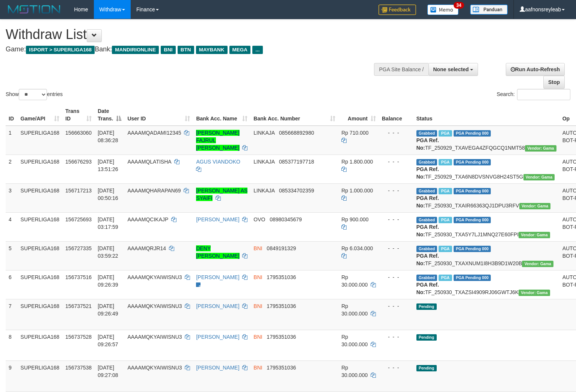 The width and height of the screenshot is (576, 392). I want to click on span: Vendor URL: https://trx31.1velocity.biz, so click(539, 177).